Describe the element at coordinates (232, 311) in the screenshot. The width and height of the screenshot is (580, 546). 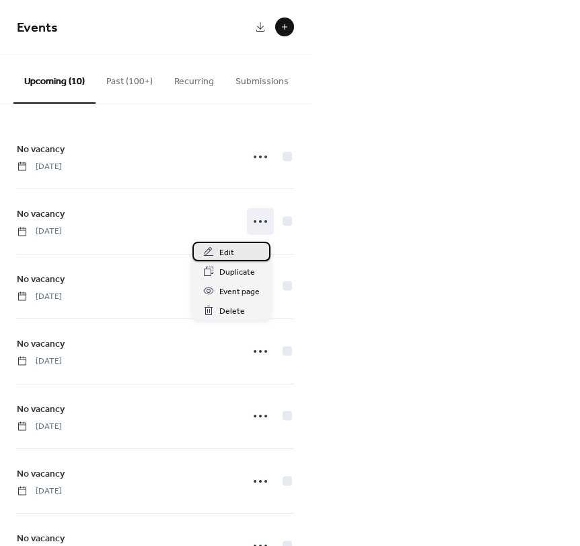
I see `span: Delete` at that location.